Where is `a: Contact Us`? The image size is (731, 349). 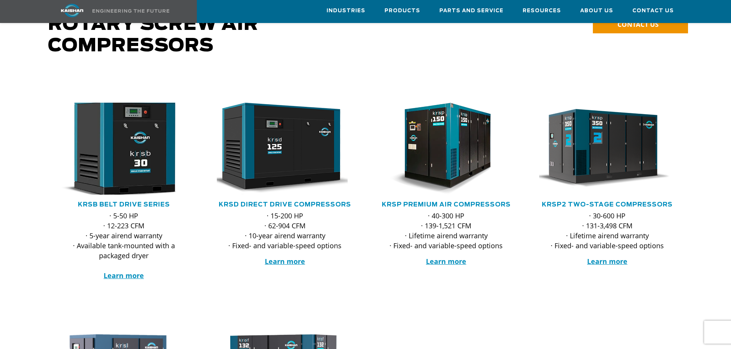 a: Contact Us is located at coordinates (653, 11).